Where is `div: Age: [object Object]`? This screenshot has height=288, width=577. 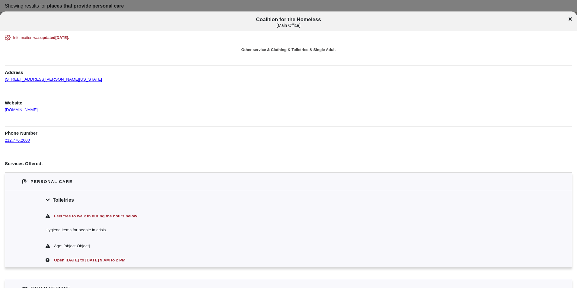 div: Age: [object Object] is located at coordinates (293, 246).